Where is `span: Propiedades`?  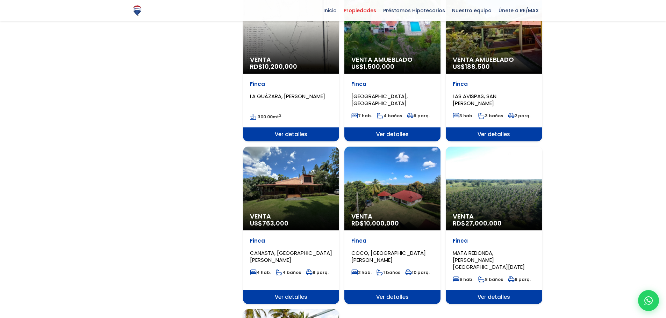
span: Propiedades is located at coordinates (360, 10).